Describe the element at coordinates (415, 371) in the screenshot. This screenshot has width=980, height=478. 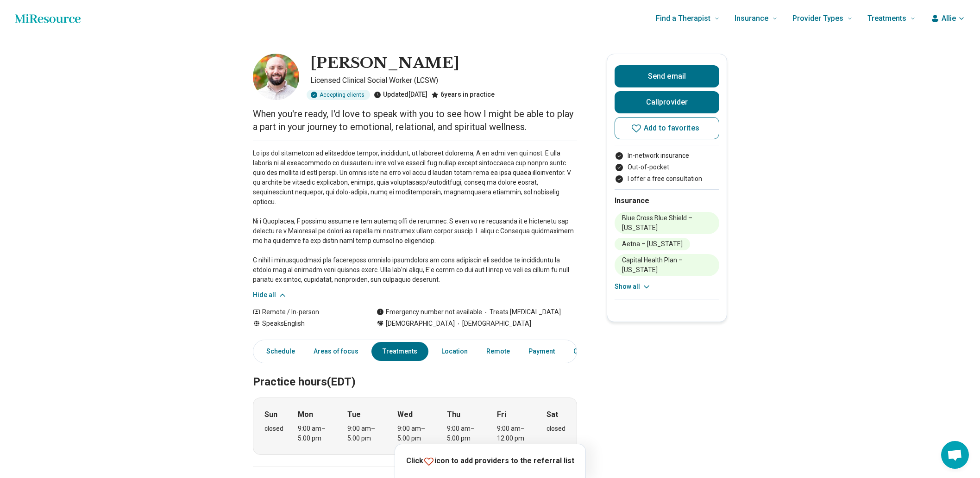
I see `h2: Practice hours (EDT)` at that location.